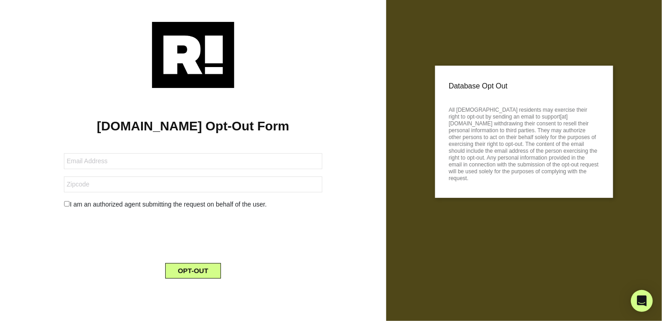 The width and height of the screenshot is (662, 321). What do you see at coordinates (193, 161) in the screenshot?
I see `input: Email Address` at bounding box center [193, 161].